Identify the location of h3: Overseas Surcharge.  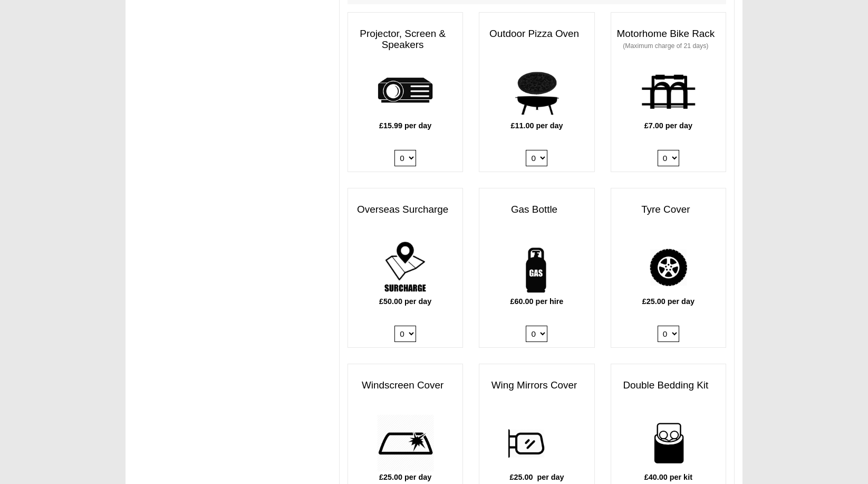
(405, 210).